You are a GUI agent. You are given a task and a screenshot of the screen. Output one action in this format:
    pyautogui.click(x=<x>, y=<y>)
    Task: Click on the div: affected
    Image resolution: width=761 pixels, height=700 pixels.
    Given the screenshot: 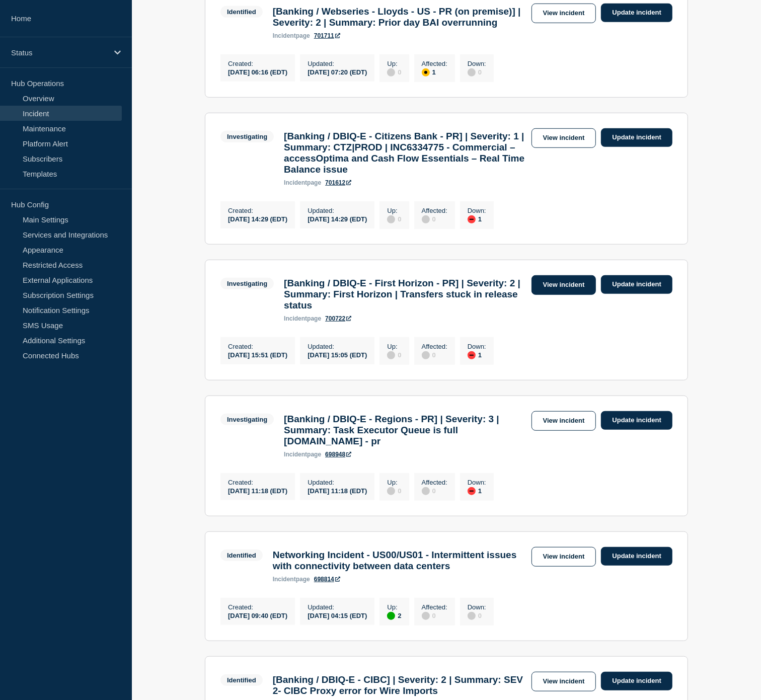 What is the action you would take?
    pyautogui.click(x=426, y=73)
    